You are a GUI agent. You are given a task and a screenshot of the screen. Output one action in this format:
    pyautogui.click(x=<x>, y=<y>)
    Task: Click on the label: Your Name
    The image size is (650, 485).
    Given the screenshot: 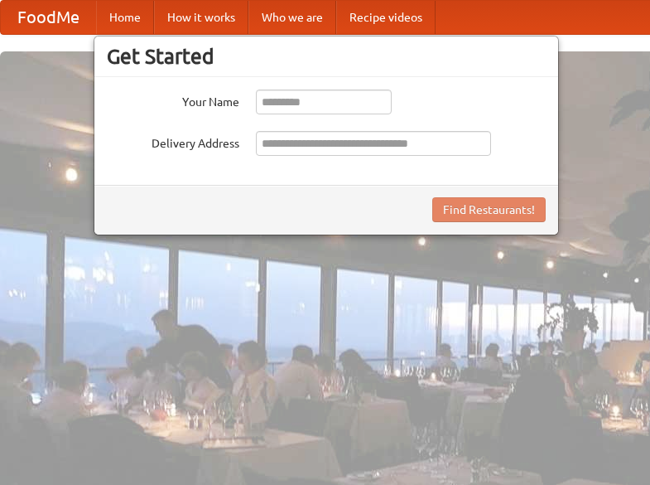 What is the action you would take?
    pyautogui.click(x=173, y=99)
    